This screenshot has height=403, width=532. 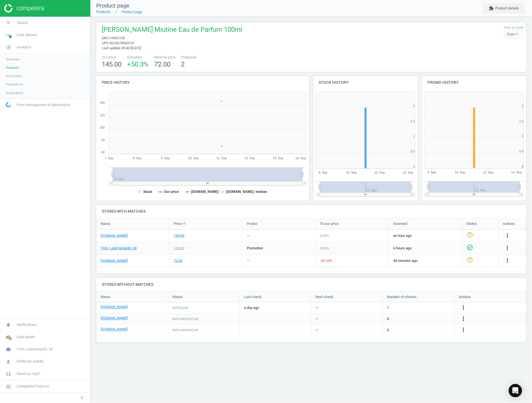 What do you see at coordinates (365, 82) in the screenshot?
I see `h4: Stock history` at bounding box center [365, 82].